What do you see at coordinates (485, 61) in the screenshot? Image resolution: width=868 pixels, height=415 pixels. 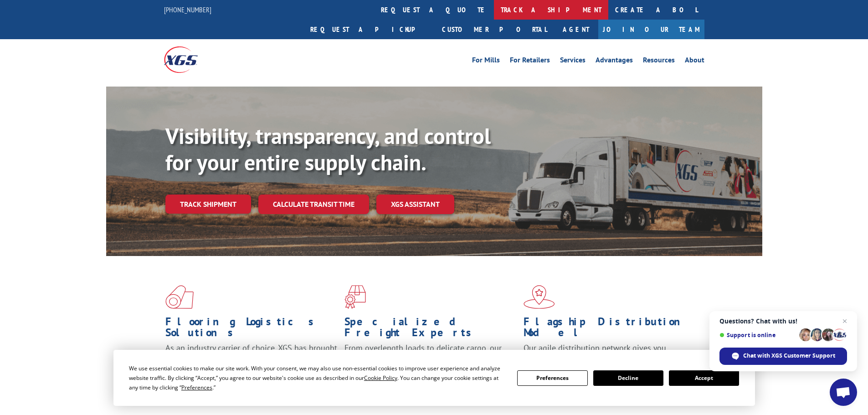 I see `a: For Mills` at bounding box center [485, 61].